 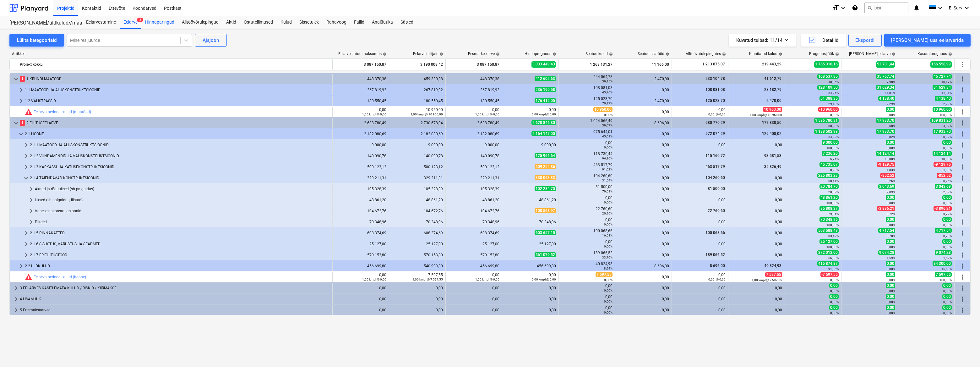 What do you see at coordinates (824, 54) in the screenshot?
I see `div: Prognoosijääk` at bounding box center [824, 54].